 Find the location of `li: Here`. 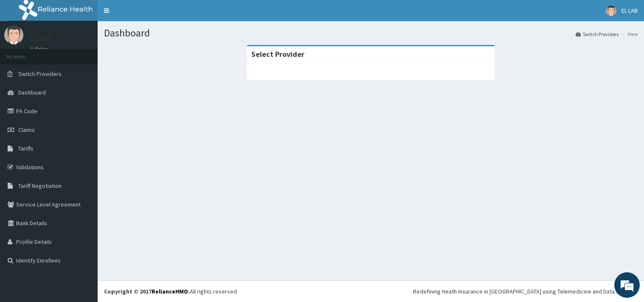

li: Here is located at coordinates (628, 34).